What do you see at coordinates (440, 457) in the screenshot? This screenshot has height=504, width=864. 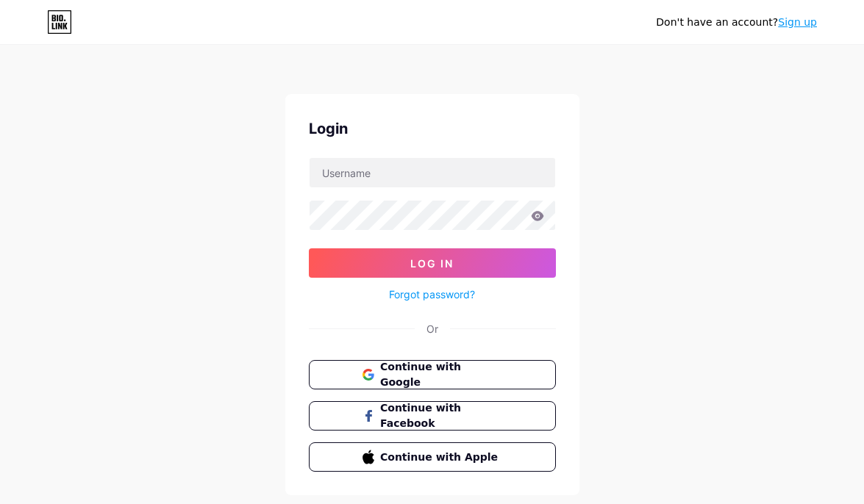 I see `span: Continue with Apple` at bounding box center [440, 457].